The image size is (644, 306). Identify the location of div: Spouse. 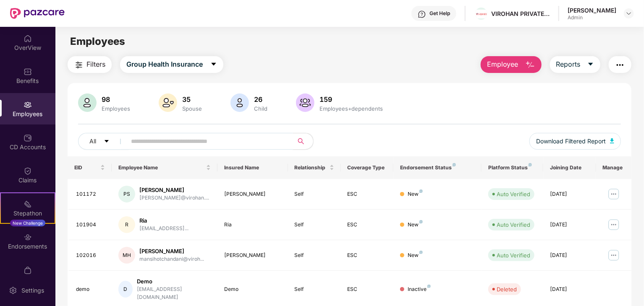
(192, 109).